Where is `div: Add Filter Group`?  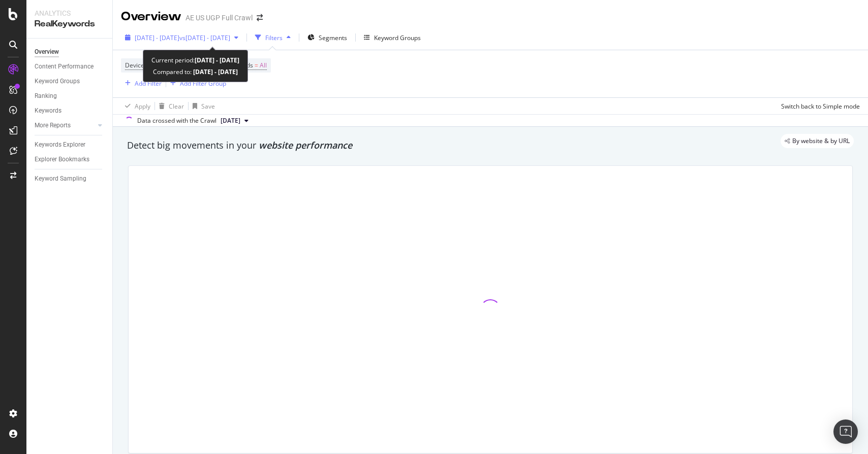 div: Add Filter Group is located at coordinates (203, 83).